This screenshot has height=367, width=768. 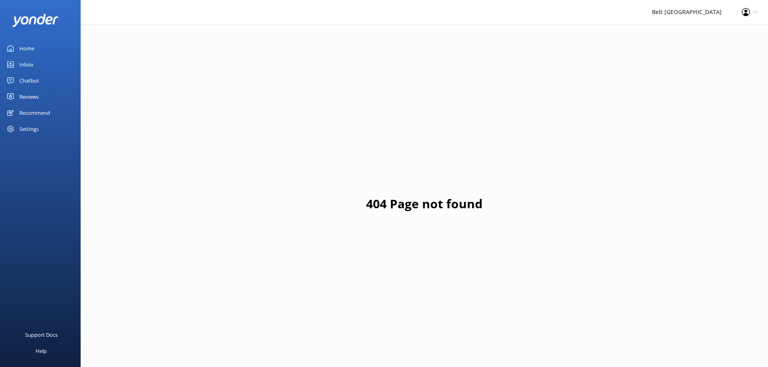 What do you see at coordinates (29, 97) in the screenshot?
I see `div: Reviews` at bounding box center [29, 97].